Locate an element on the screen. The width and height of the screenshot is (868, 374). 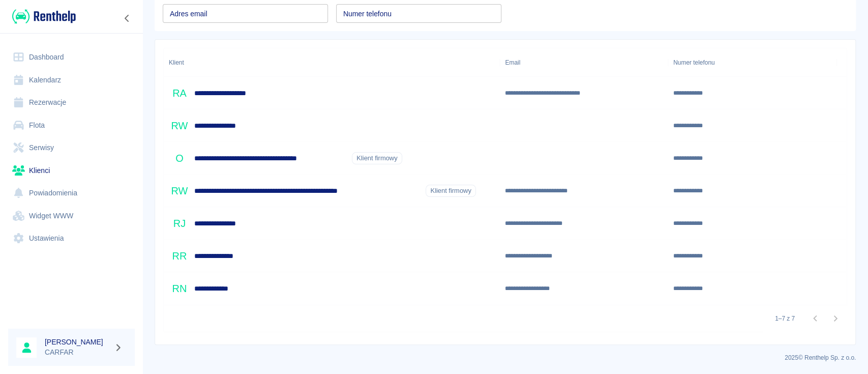
a: Widget WWW is located at coordinates (71, 216).